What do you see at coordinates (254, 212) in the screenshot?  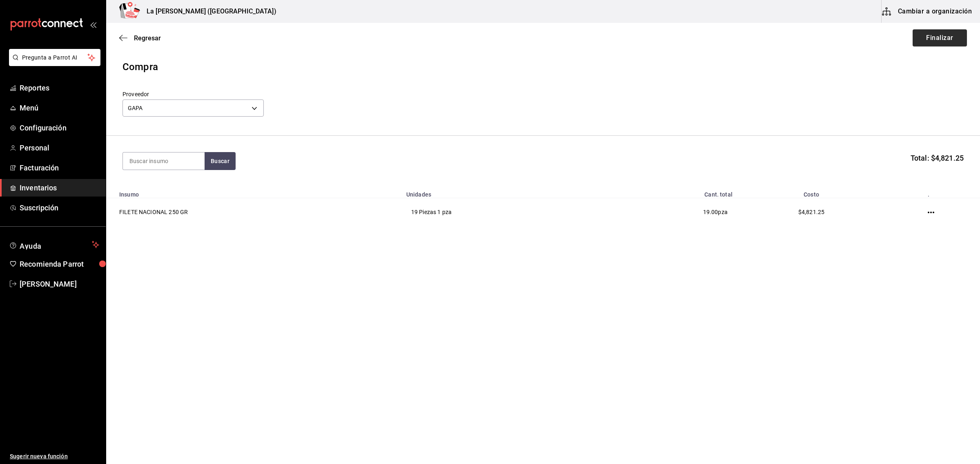 I see `td: FILETE NACIONAL 250 GR` at bounding box center [254, 212].